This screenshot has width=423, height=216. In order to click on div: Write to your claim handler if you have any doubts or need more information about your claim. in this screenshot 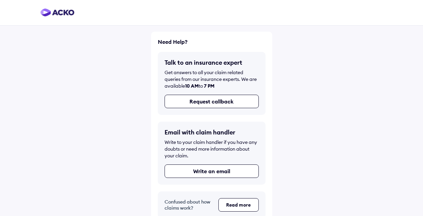, I will do `click(212, 149)`.